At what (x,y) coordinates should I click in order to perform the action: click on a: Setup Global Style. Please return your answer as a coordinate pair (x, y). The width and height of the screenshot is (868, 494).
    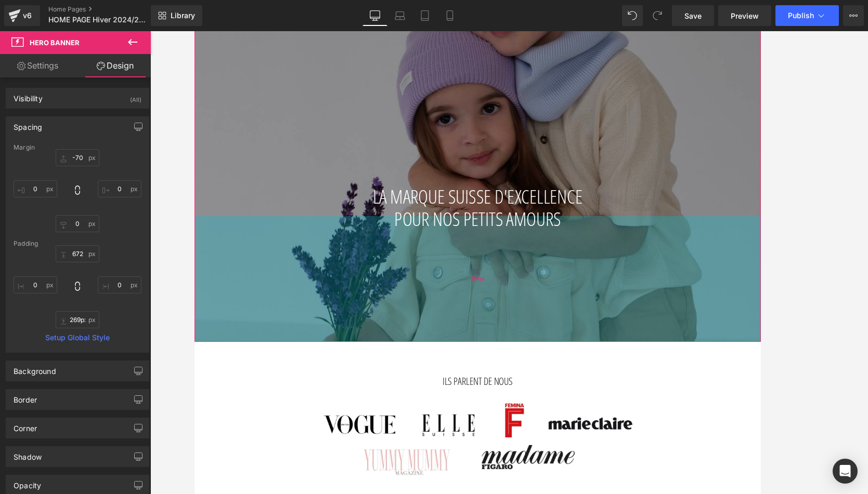
    Looking at the image, I should click on (78, 338).